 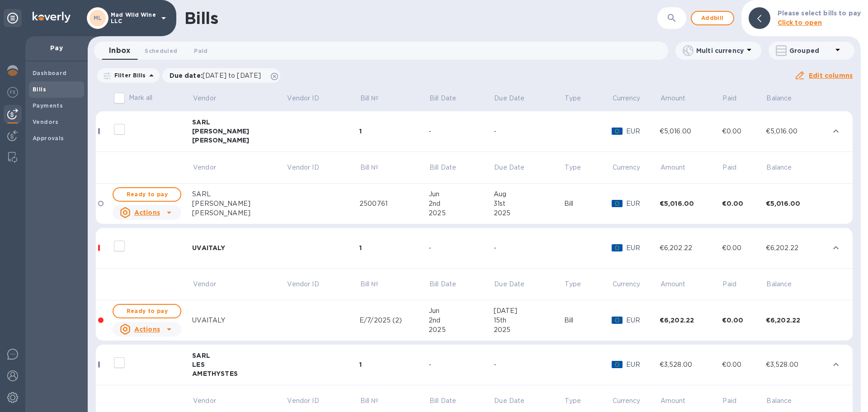 I want to click on b: Dashboard, so click(x=50, y=73).